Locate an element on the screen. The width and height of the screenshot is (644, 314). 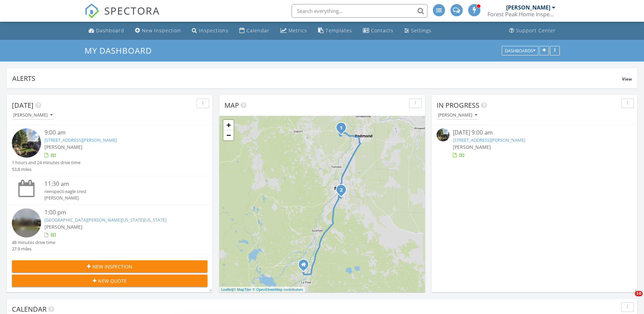
input: Search everything... is located at coordinates (360, 11).